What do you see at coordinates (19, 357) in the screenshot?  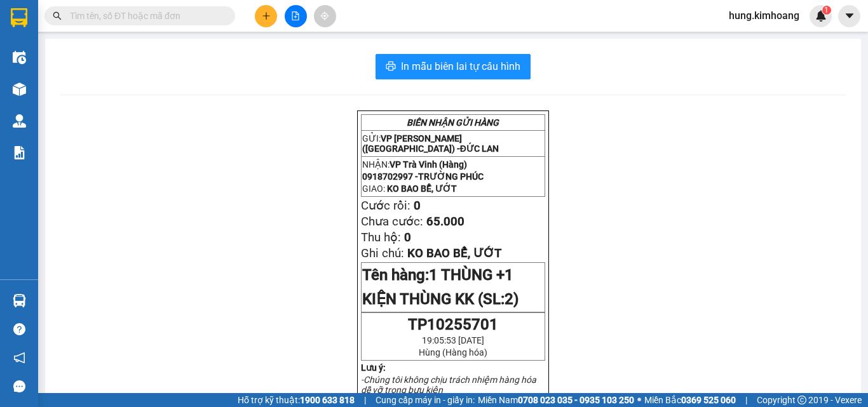 I see `span: notification` at bounding box center [19, 357].